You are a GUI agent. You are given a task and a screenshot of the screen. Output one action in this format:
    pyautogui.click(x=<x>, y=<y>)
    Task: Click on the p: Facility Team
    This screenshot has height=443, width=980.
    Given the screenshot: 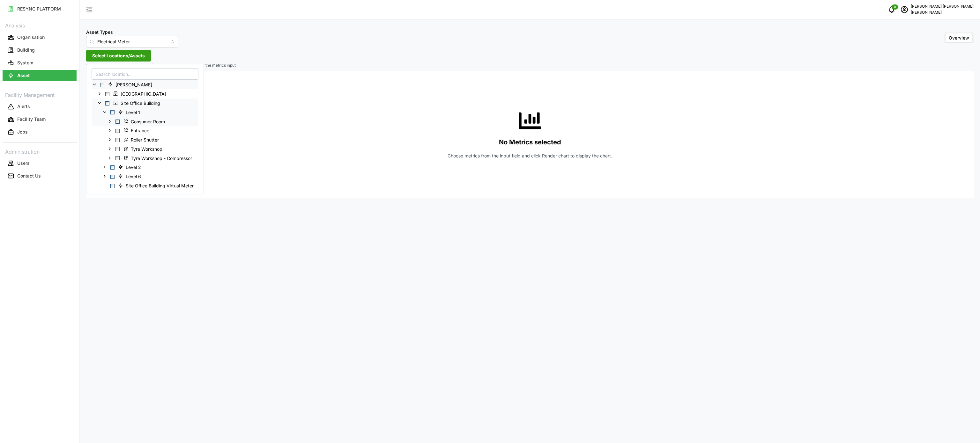 What is the action you would take?
    pyautogui.click(x=31, y=119)
    